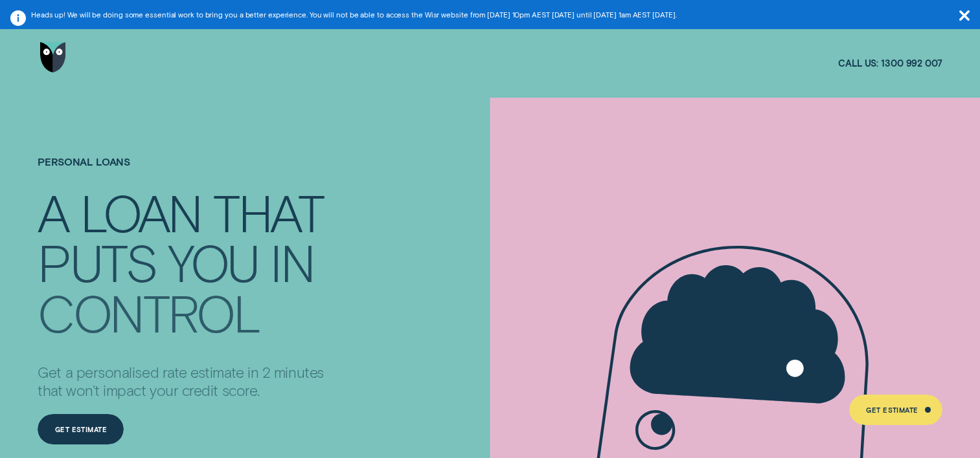 Image resolution: width=980 pixels, height=458 pixels. Describe the element at coordinates (858, 64) in the screenshot. I see `span: Call us:` at that location.